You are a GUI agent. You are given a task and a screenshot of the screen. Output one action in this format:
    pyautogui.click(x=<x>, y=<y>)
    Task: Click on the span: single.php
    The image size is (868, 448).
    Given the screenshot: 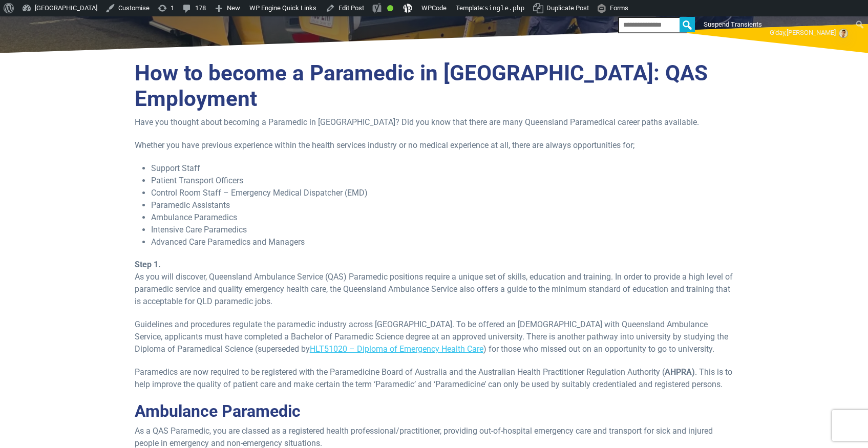 What is the action you would take?
    pyautogui.click(x=504, y=7)
    